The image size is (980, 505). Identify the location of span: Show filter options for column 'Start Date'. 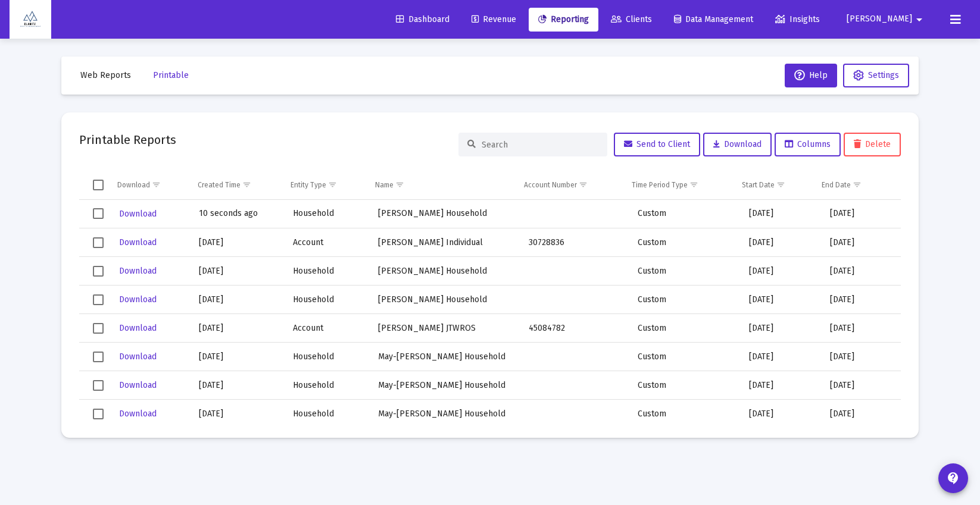
(781, 185).